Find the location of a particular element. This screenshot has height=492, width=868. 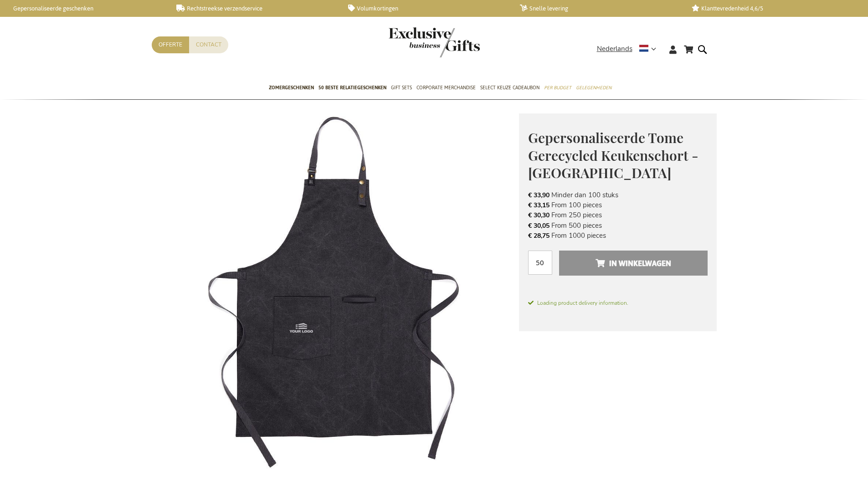

span: Zomergeschenken is located at coordinates (291, 88).